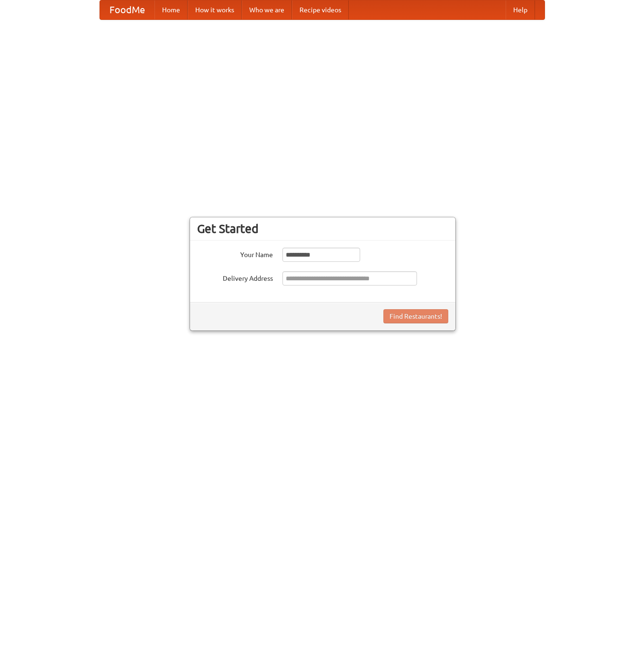  What do you see at coordinates (127, 10) in the screenshot?
I see `a: FoodMe` at bounding box center [127, 10].